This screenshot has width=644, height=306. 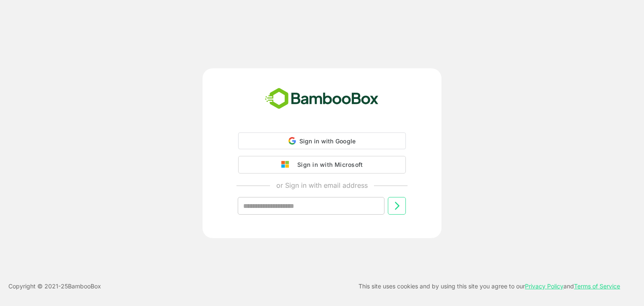 What do you see at coordinates (54, 286) in the screenshot?
I see `p: Copyright © 2021- 25 BambooBox` at bounding box center [54, 286].